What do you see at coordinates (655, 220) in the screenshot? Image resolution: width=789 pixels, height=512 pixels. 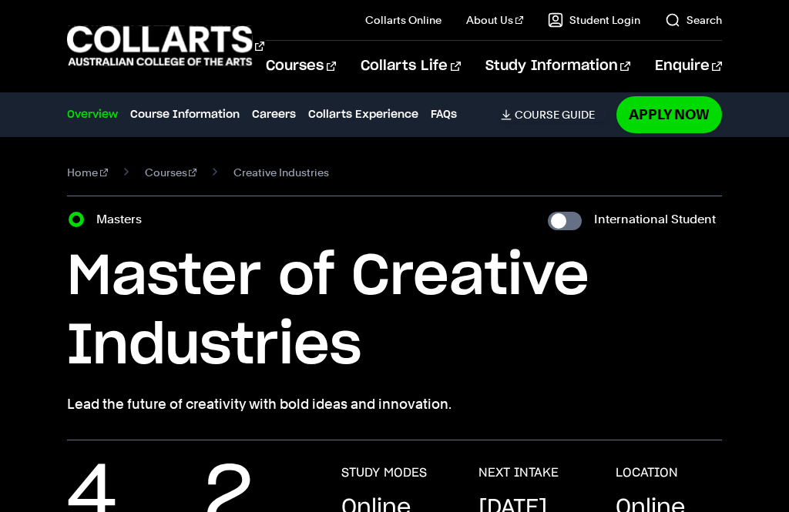 I see `label: International Student` at bounding box center [655, 220].